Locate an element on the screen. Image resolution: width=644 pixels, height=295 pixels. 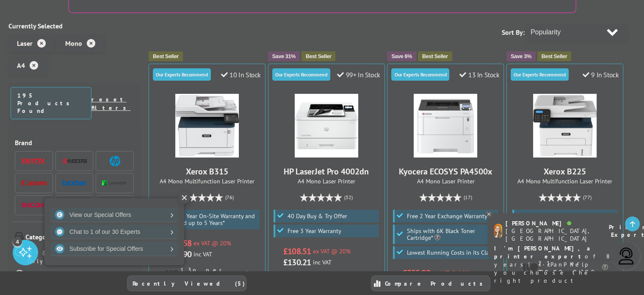
a: HP is located at coordinates (115, 161).